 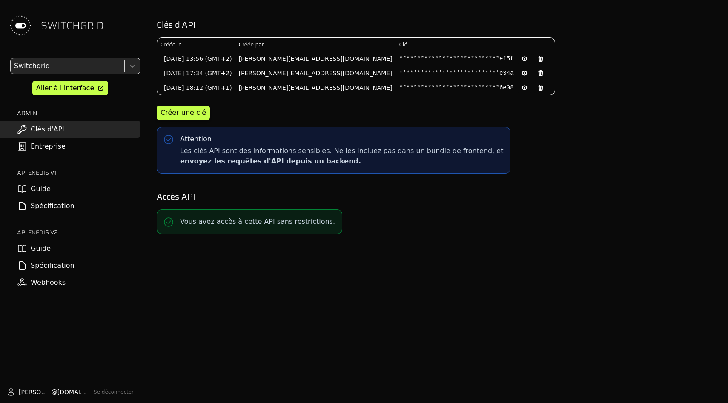 What do you see at coordinates (70, 88) in the screenshot?
I see `a: Aller à l'interface` at bounding box center [70, 88].